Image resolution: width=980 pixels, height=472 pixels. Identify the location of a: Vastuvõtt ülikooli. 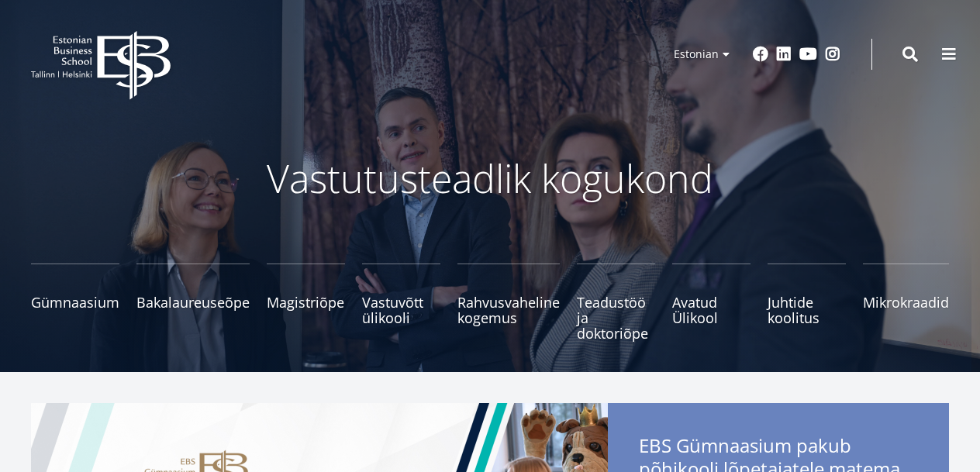
(401, 302).